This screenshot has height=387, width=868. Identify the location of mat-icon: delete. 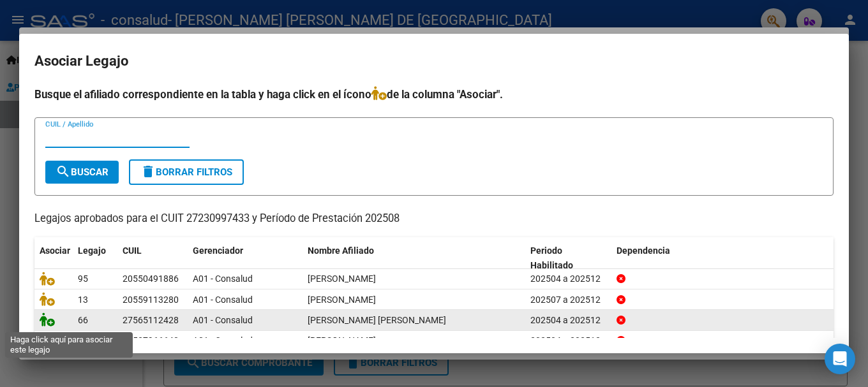
(148, 171).